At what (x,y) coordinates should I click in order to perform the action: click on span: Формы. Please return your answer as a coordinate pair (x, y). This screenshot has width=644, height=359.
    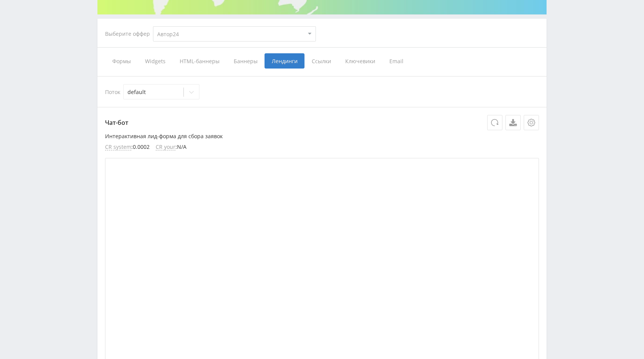
    Looking at the image, I should click on (122, 61).